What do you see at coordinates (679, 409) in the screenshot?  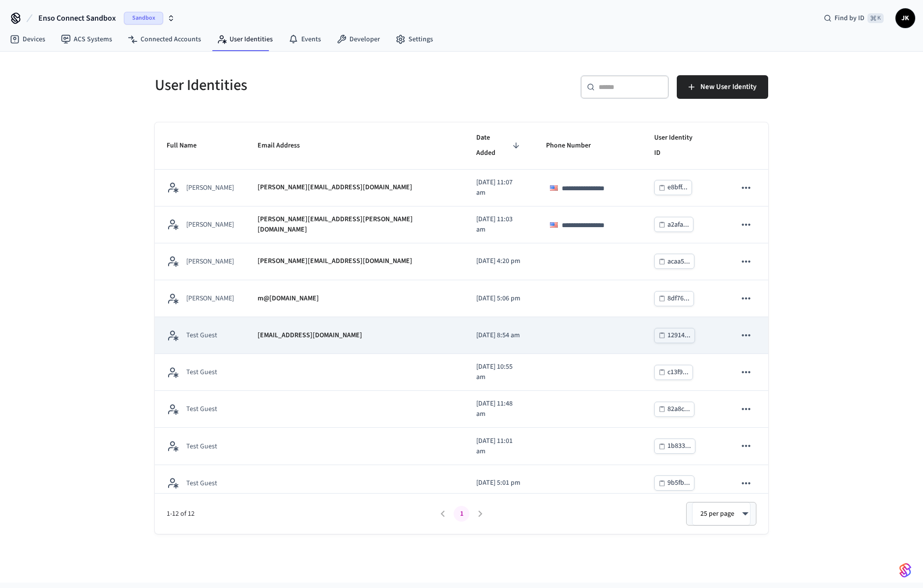 I see `div: 82a8c...` at bounding box center [679, 409].